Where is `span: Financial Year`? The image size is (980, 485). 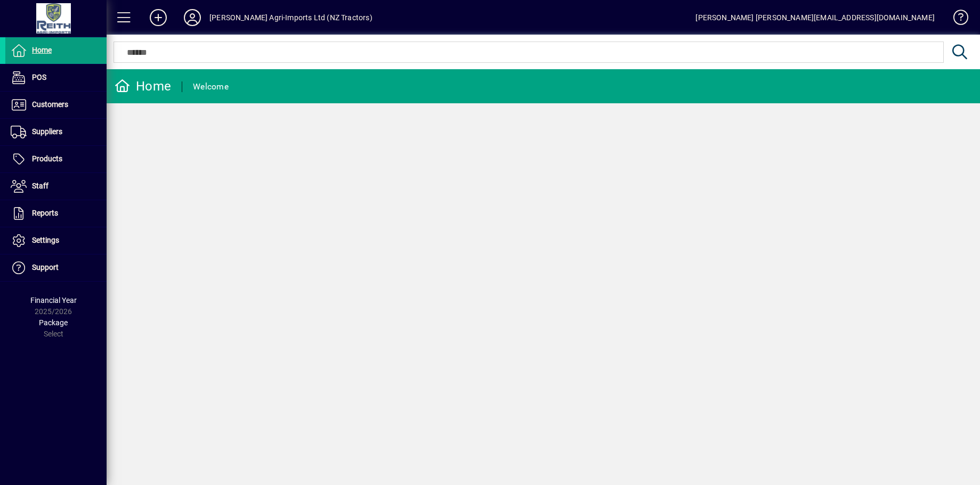
span: Financial Year is located at coordinates (53, 300).